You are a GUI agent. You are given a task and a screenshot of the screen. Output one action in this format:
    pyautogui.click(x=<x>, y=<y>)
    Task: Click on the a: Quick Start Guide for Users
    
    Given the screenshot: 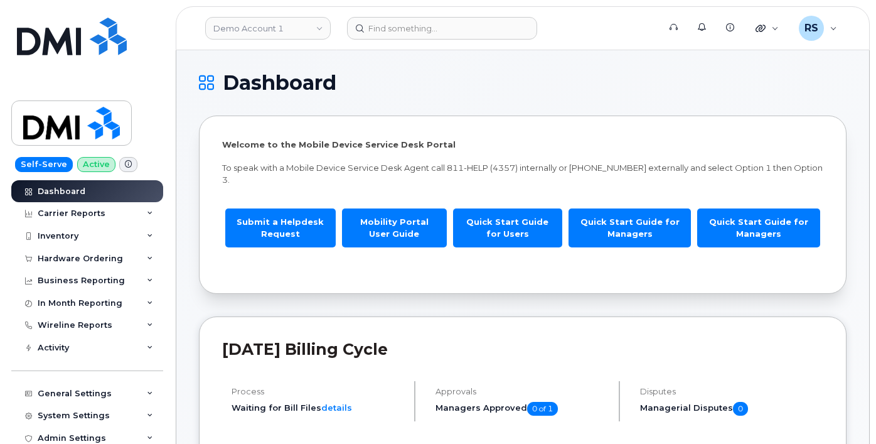 What is the action you would take?
    pyautogui.click(x=508, y=227)
    